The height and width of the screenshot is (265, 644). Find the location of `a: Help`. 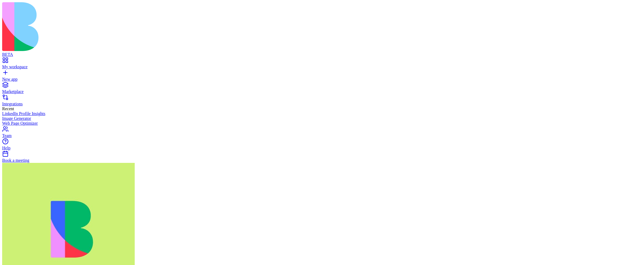

a: Help is located at coordinates (322, 146).